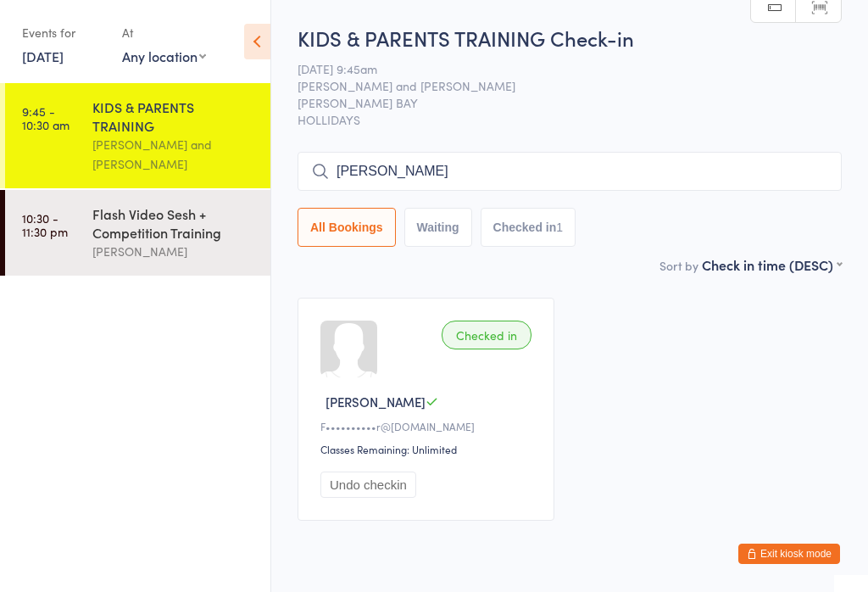 This screenshot has height=592, width=868. What do you see at coordinates (570, 119) in the screenshot?
I see `span: HOLLIDAYS` at bounding box center [570, 119].